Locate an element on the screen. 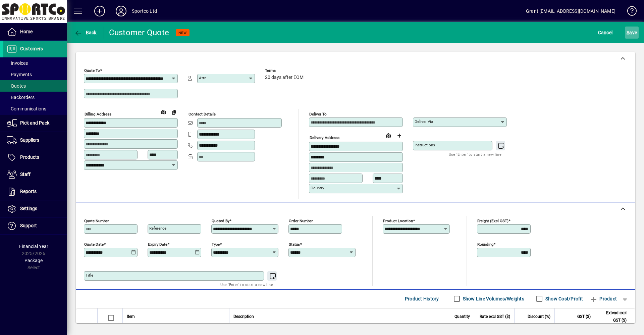  span: Quotes is located at coordinates (16, 86).